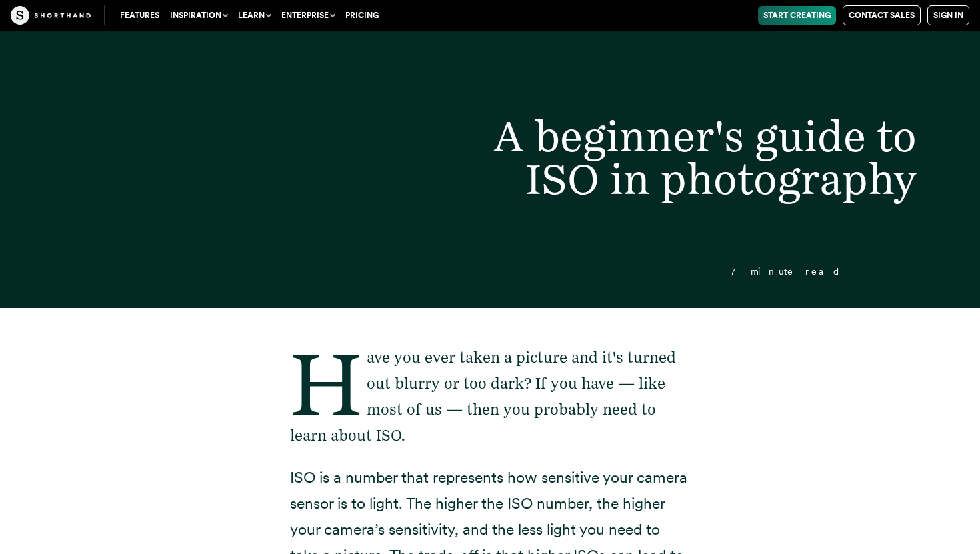 The height and width of the screenshot is (554, 980). Describe the element at coordinates (882, 15) in the screenshot. I see `a: Contact Sales` at that location.